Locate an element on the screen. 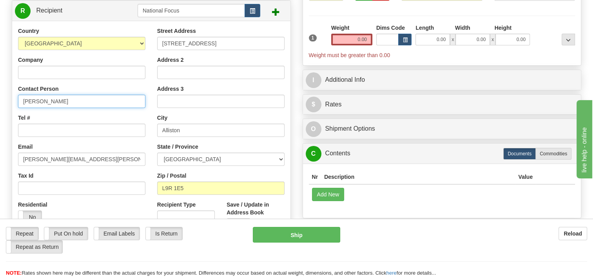 This screenshot has width=593, height=277. label: Weight is located at coordinates (340, 28).